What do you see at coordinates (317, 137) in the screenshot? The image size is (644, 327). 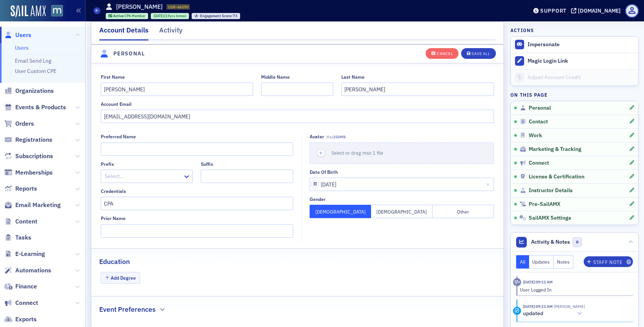 I see `div: Avatar` at bounding box center [317, 137].